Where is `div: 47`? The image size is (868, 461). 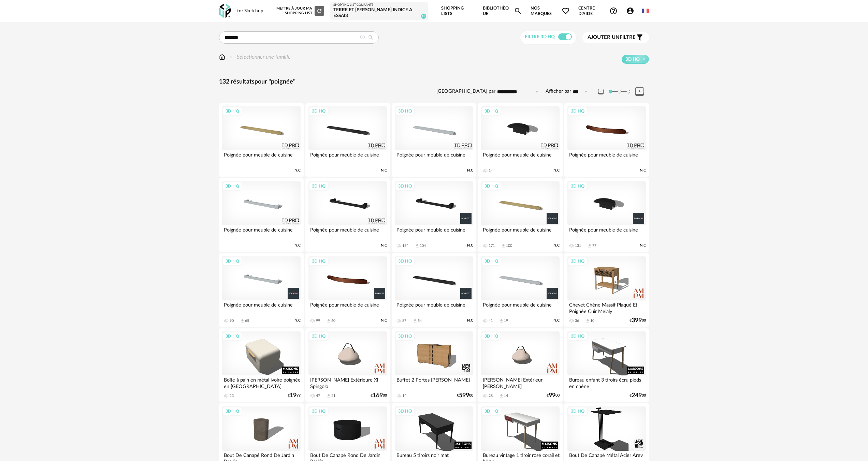 div: 47 is located at coordinates (318, 396).